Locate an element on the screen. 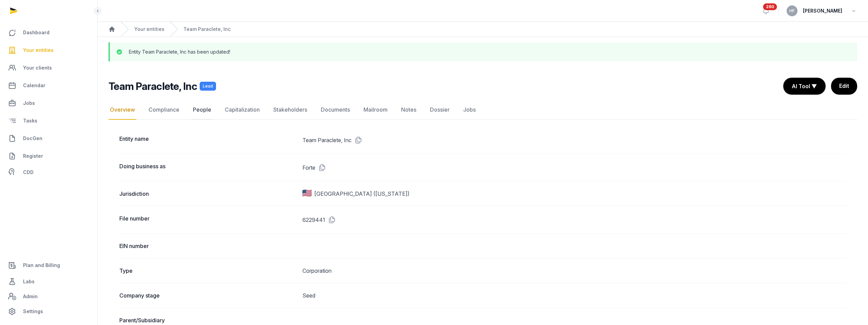 The image size is (868, 325). dd: Team Paraclete, Inc is located at coordinates (574, 140).